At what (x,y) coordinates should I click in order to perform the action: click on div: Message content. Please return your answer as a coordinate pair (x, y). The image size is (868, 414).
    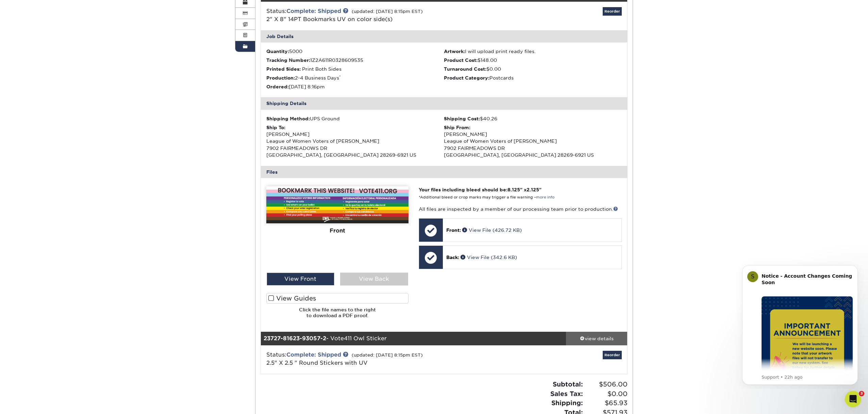
    Looking at the image, I should click on (75, 62).